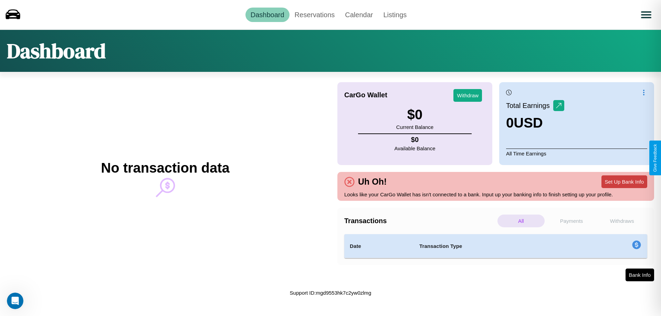 The image size is (661, 316). Describe the element at coordinates (535, 123) in the screenshot. I see `h3: 0 USD` at that location.